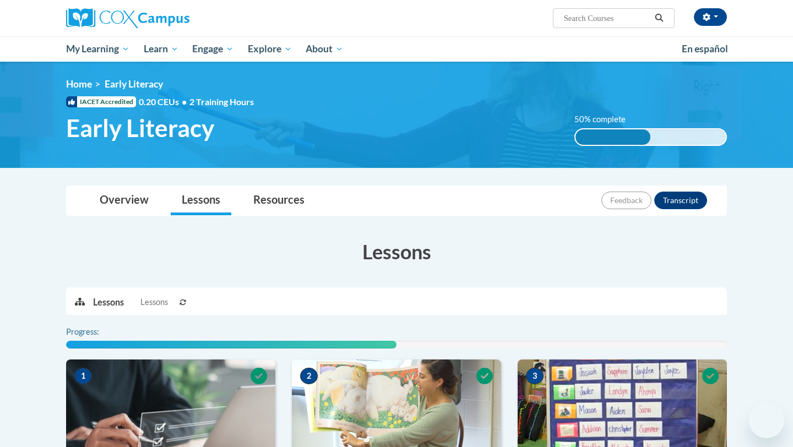  Describe the element at coordinates (397, 252) in the screenshot. I see `h3: Lessons` at that location.